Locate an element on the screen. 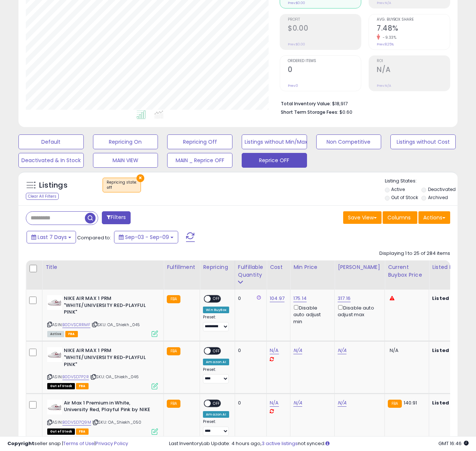 This screenshot has width=476, height=451. small: Prev: 0 is located at coordinates (293, 86).